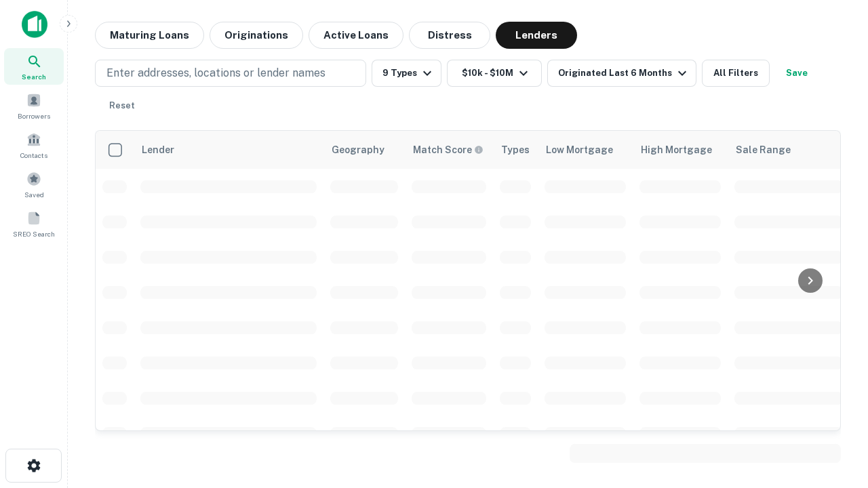 This screenshot has width=868, height=488. I want to click on div: Capitalize uses an advanced AI algorithm to match your search with the best lender. The match sco..., so click(449, 149).